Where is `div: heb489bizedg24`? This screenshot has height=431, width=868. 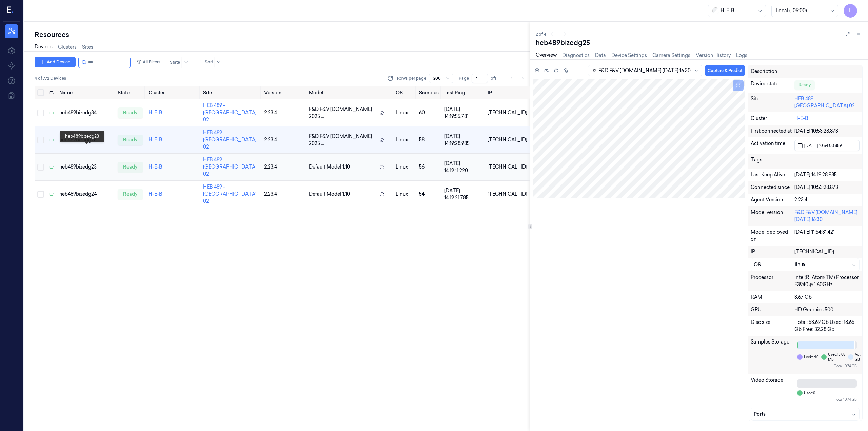 div: heb489bizedg24 is located at coordinates (86, 194).